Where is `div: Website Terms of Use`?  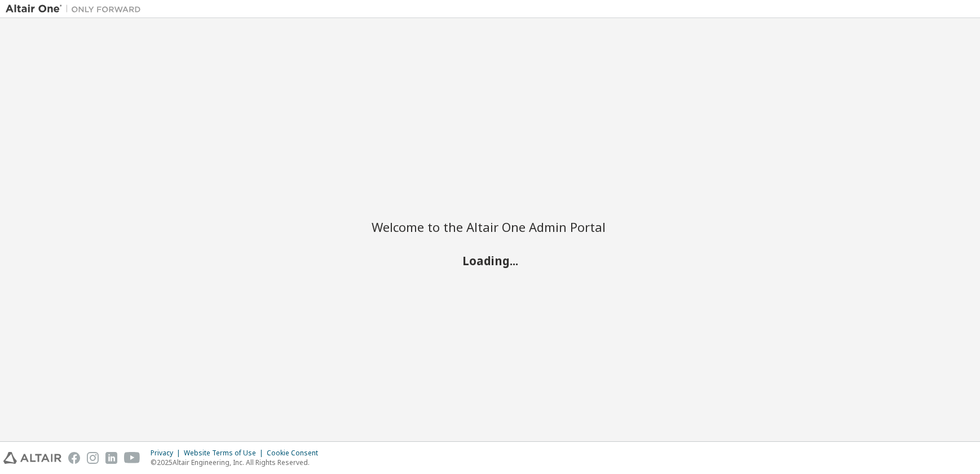
div: Website Terms of Use is located at coordinates (225, 453).